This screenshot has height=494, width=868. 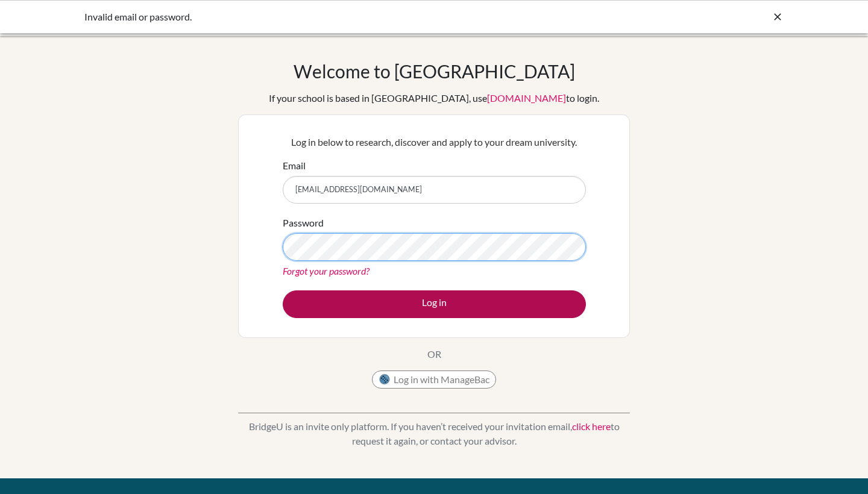 I want to click on a: click here, so click(x=592, y=426).